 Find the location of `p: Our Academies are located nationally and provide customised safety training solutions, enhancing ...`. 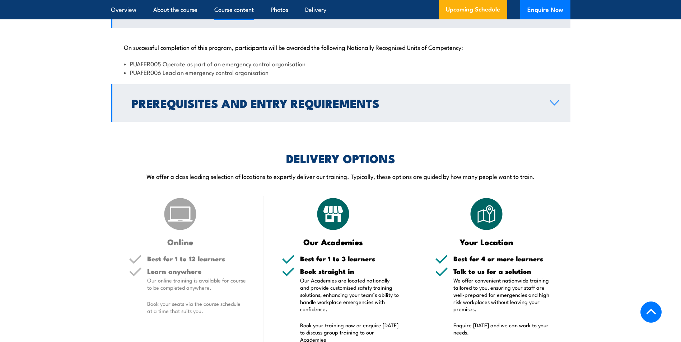

p: Our Academies are located nationally and provide customised safety training solutions, enhancing ... is located at coordinates (350, 295).